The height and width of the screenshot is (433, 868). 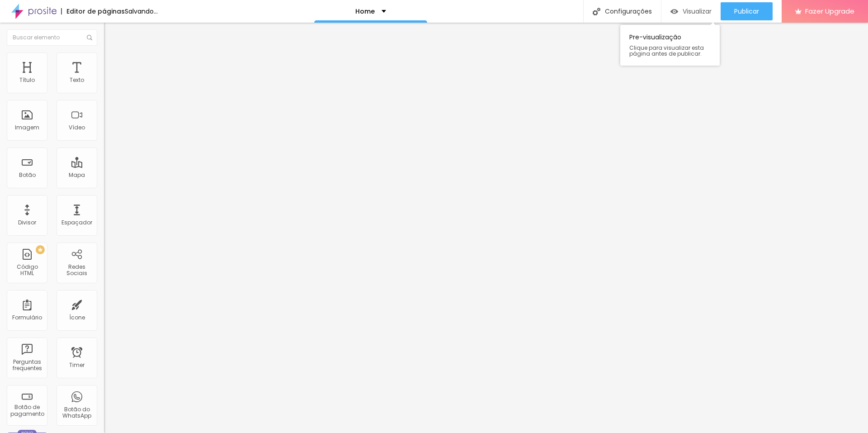 I want to click on div: Pre-visualização, so click(x=670, y=45).